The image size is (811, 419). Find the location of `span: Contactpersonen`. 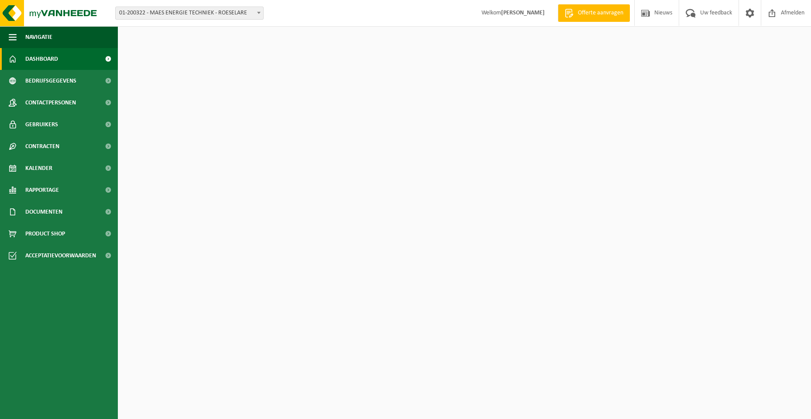

span: Contactpersonen is located at coordinates (51, 103).